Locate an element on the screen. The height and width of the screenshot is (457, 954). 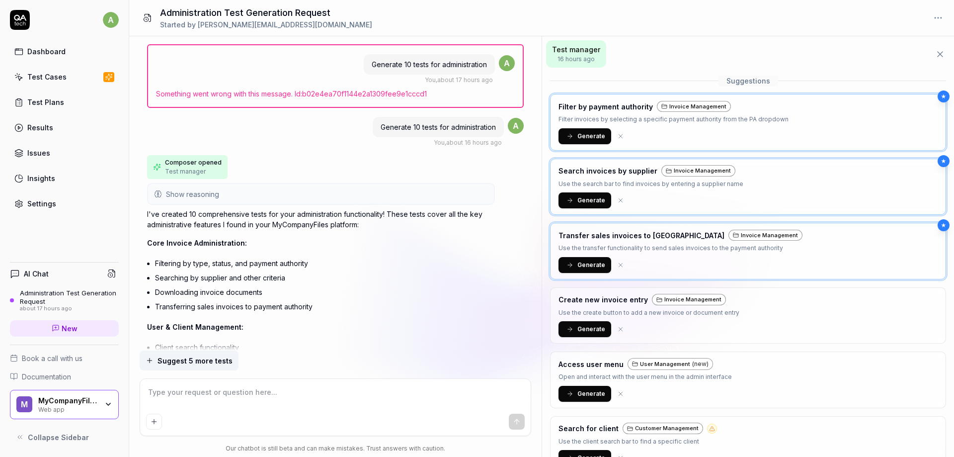
span: Composer opened is located at coordinates (193, 163).